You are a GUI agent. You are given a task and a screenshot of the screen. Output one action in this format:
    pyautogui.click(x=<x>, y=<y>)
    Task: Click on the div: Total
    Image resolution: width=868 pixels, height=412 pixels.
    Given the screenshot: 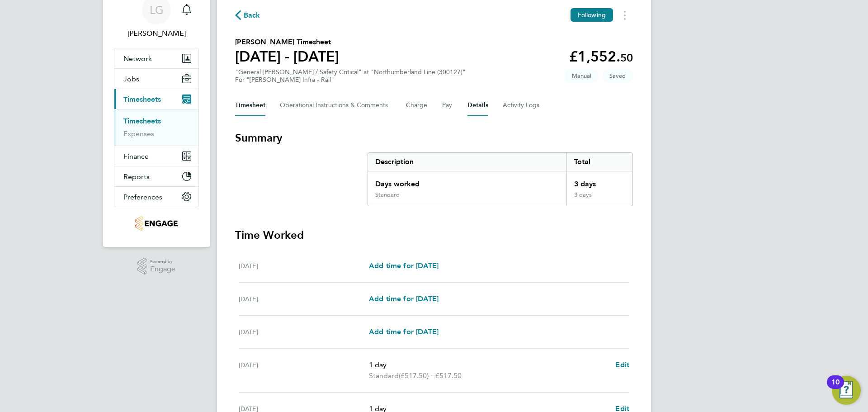 What is the action you would take?
    pyautogui.click(x=599, y=162)
    